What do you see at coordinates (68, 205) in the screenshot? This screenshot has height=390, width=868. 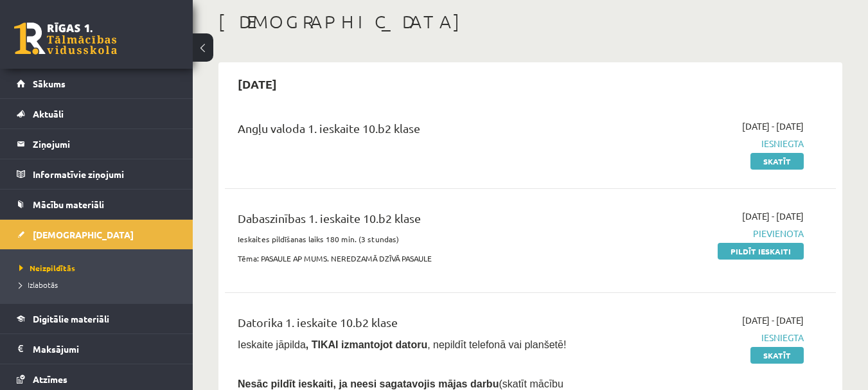 I see `span: Mācību materiāli` at bounding box center [68, 205].